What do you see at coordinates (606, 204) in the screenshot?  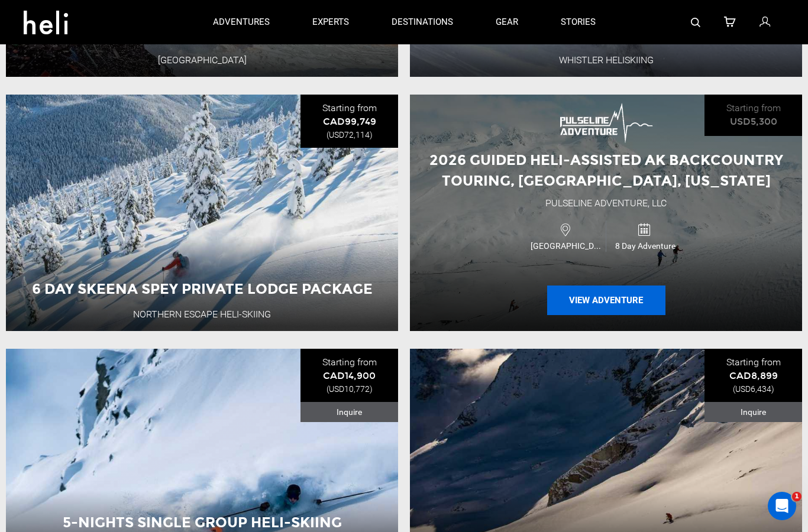 I see `div: Pulseline Adventure, LLC` at bounding box center [606, 204].